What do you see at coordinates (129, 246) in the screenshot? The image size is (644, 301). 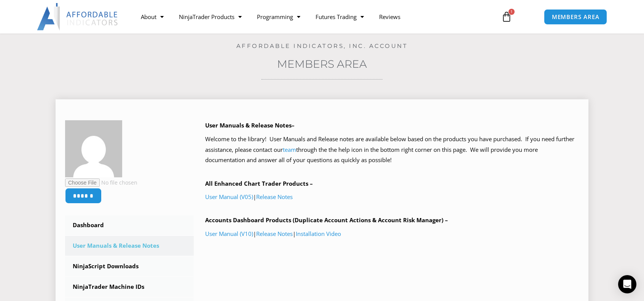 I see `a: User Manuals & Release Notes` at bounding box center [129, 246].